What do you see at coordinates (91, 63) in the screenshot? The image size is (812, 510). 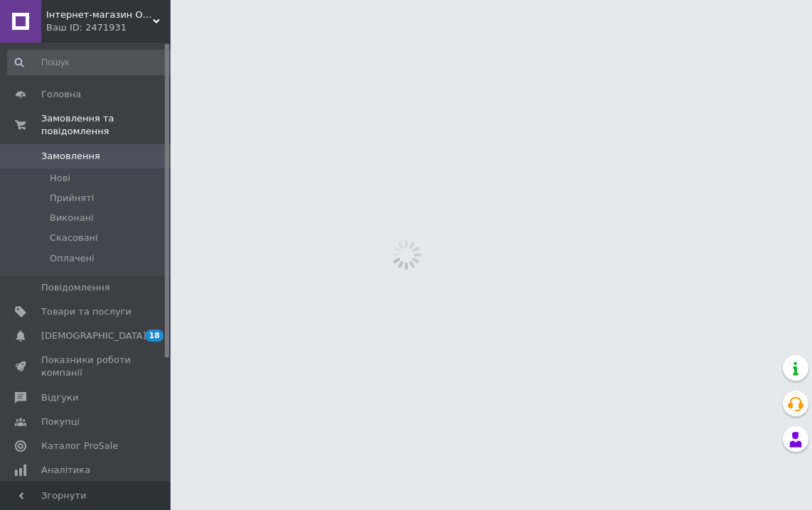 I see `input: Пошук` at bounding box center [91, 63].